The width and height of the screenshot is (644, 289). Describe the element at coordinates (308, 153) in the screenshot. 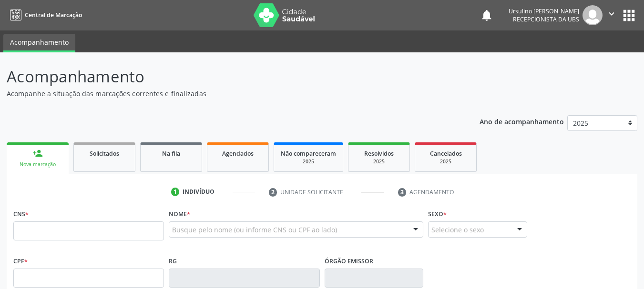

I see `span: Não compareceram` at that location.